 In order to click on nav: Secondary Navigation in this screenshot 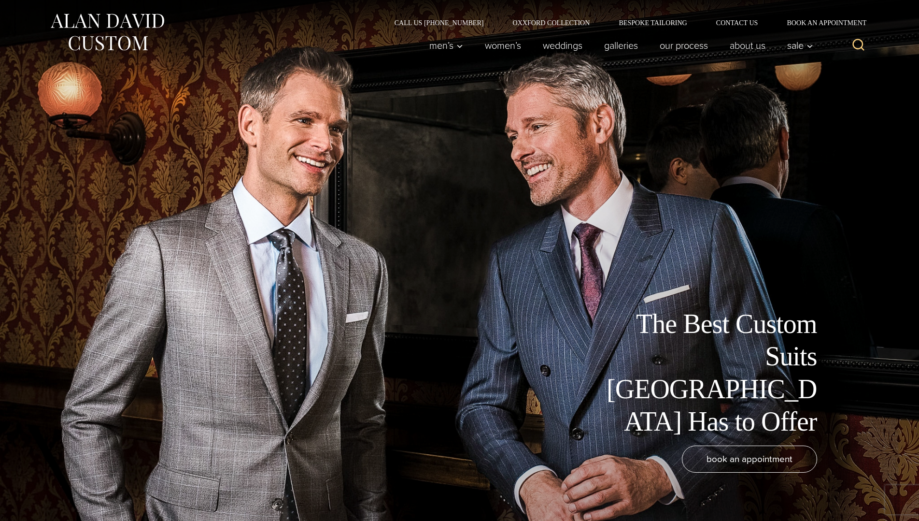, I will do `click(625, 23)`.